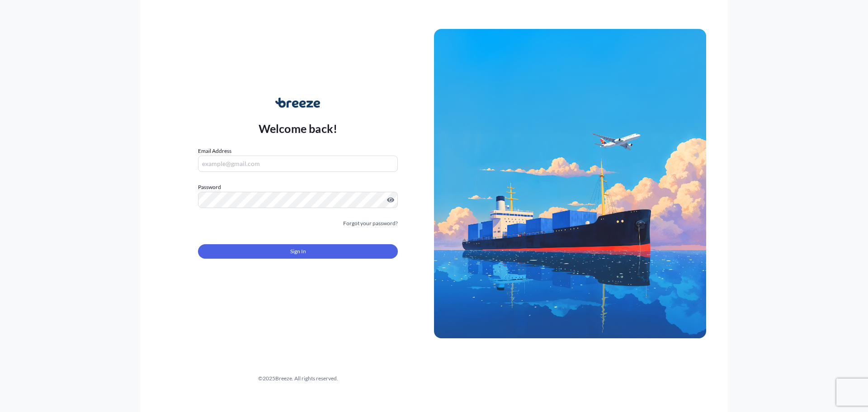  Describe the element at coordinates (298, 187) in the screenshot. I see `label: Password` at that location.